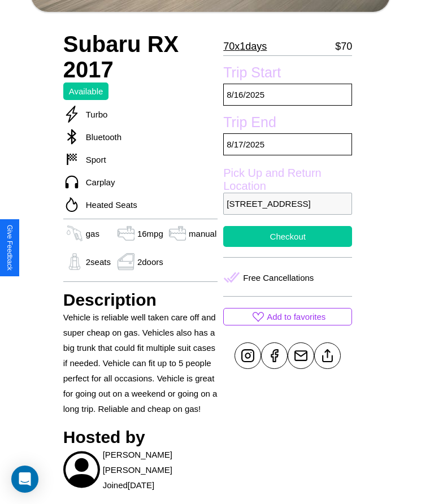  What do you see at coordinates (288, 179) in the screenshot?
I see `label: Pick Up and Return Location` at bounding box center [288, 179].